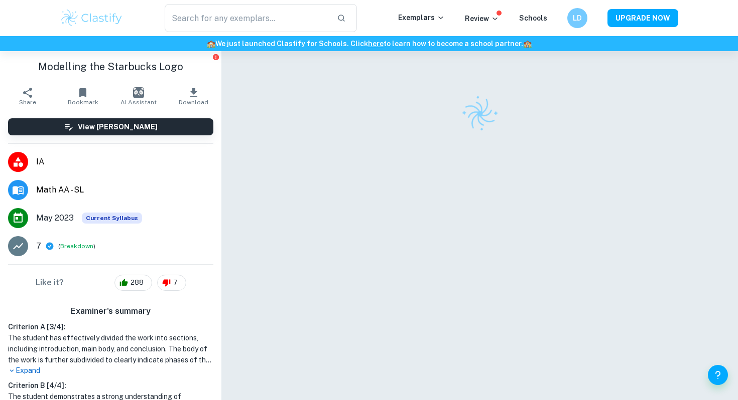  What do you see at coordinates (642, 18) in the screenshot?
I see `button: UPGRADE NOW` at bounding box center [642, 18].